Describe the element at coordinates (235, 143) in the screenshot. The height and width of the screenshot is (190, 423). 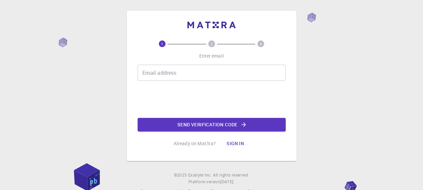
I see `button: Sign in` at that location.